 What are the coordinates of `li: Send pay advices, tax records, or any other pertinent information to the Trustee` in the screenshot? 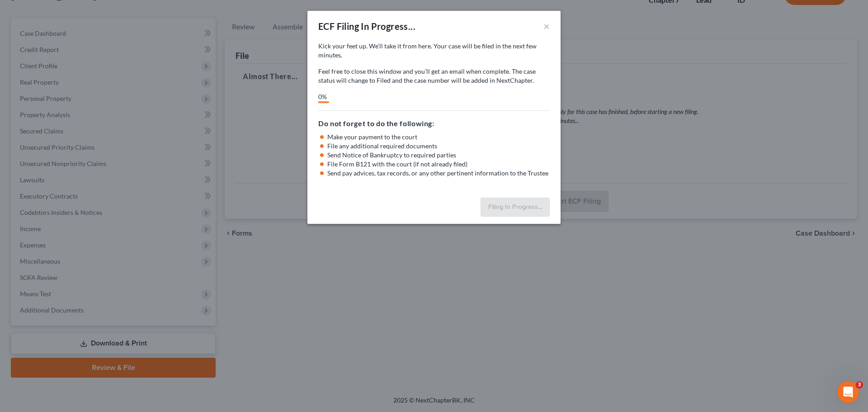 It's located at (439, 173).